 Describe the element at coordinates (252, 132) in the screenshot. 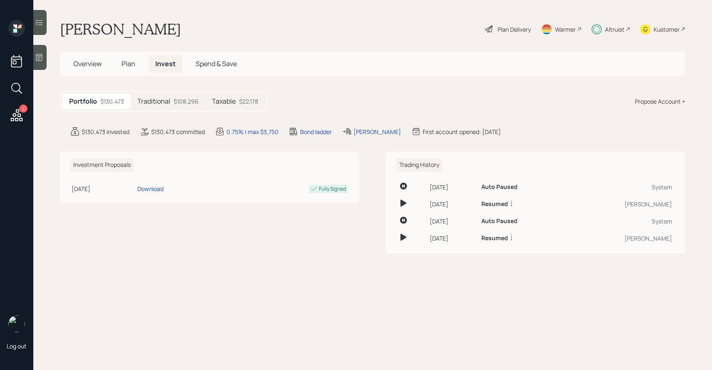

I see `div: 0.75% | max $3,750` at that location.